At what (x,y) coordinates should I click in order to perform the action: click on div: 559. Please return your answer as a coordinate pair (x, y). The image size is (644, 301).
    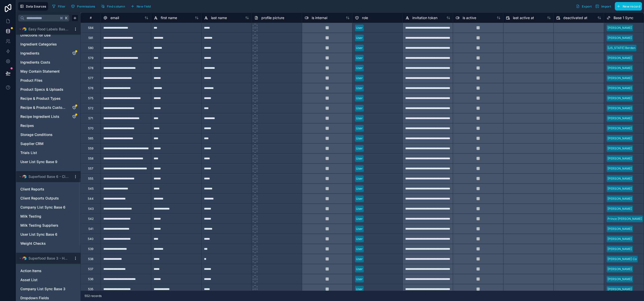
    Looking at the image, I should click on (90, 149).